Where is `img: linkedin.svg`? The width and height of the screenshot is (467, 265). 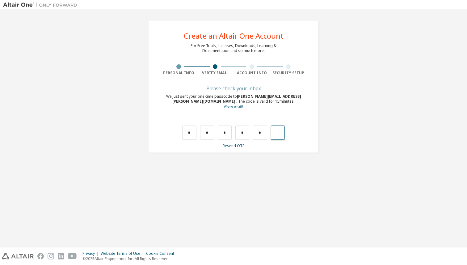
img: linkedin.svg is located at coordinates (61, 256).